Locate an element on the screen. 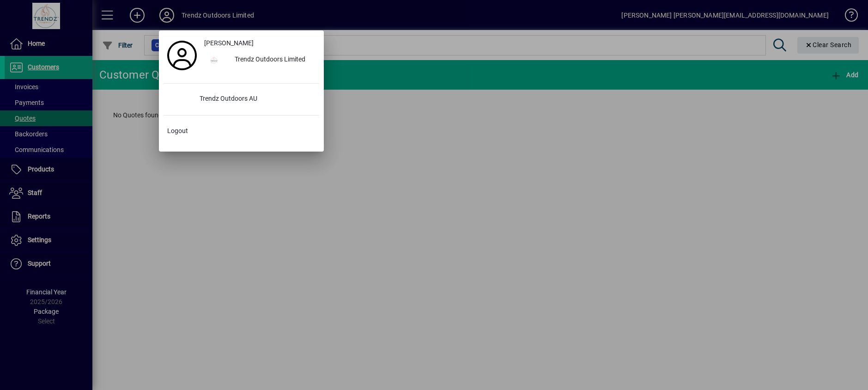 The image size is (868, 390). button: Logout is located at coordinates (241, 132).